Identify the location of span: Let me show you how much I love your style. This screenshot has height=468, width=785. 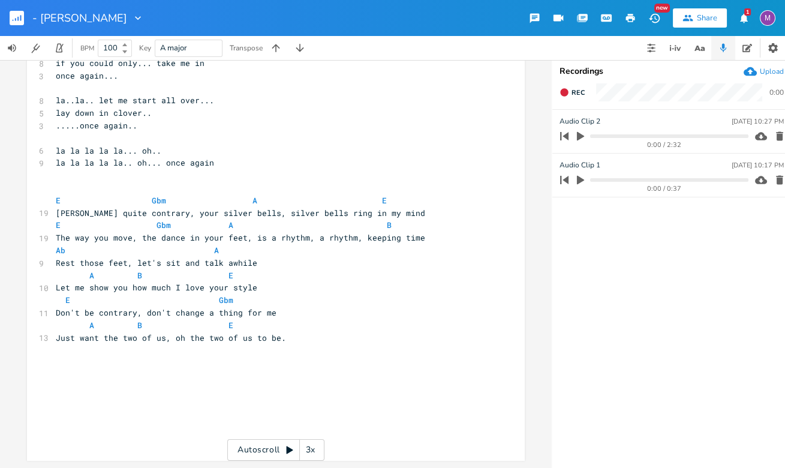
(156, 287).